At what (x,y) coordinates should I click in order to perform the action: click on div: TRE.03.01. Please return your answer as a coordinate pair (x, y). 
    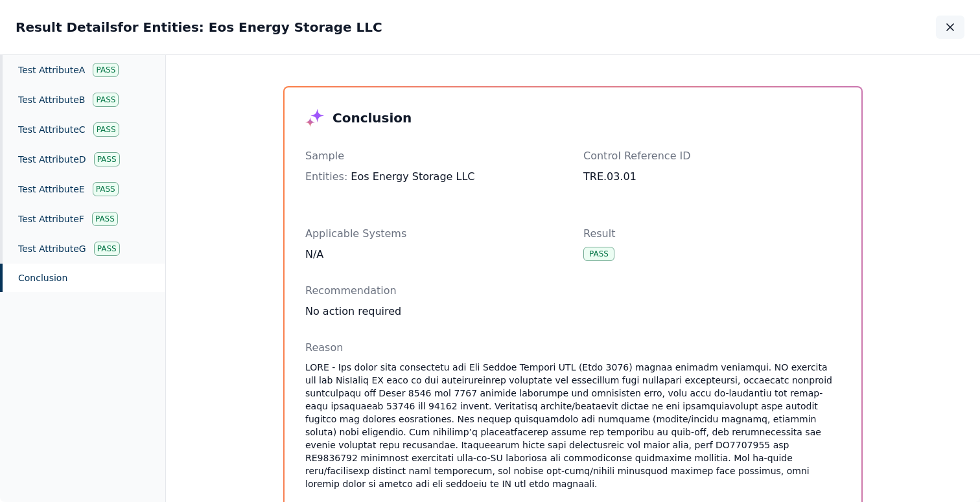
    Looking at the image, I should click on (712, 177).